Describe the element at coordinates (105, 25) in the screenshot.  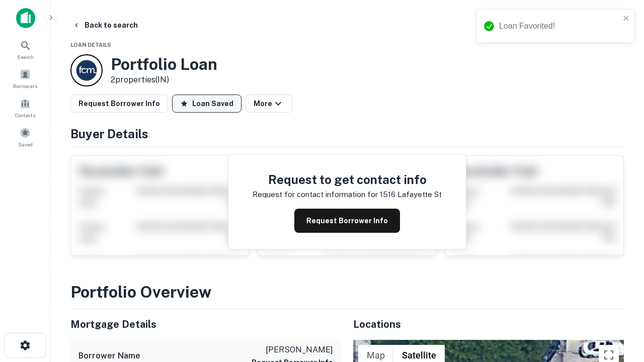
I see `button: Back to search` at that location.